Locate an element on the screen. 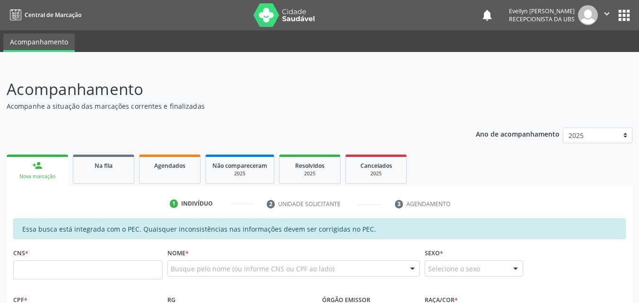 This screenshot has height=303, width=639. span: Na fila is located at coordinates (104, 166).